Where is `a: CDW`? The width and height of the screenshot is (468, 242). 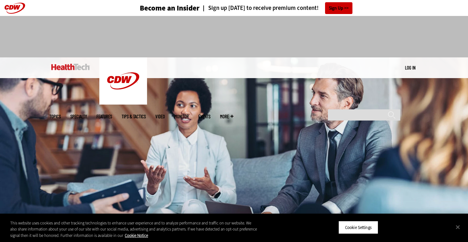 a: CDW is located at coordinates (123, 103).